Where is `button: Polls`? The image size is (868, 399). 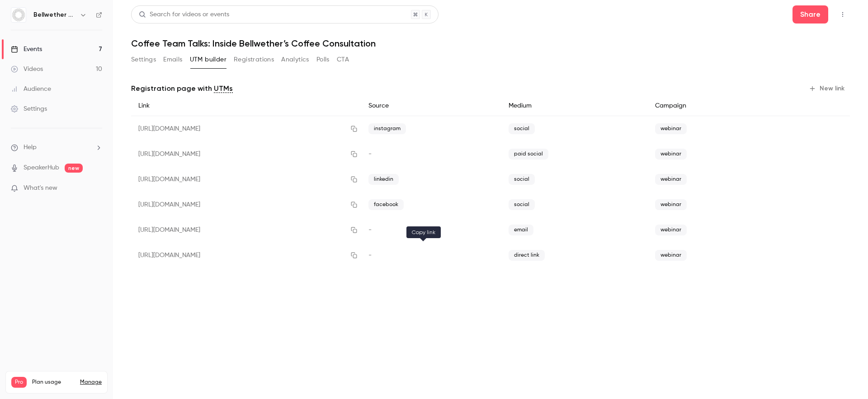 button: Polls is located at coordinates (323, 59).